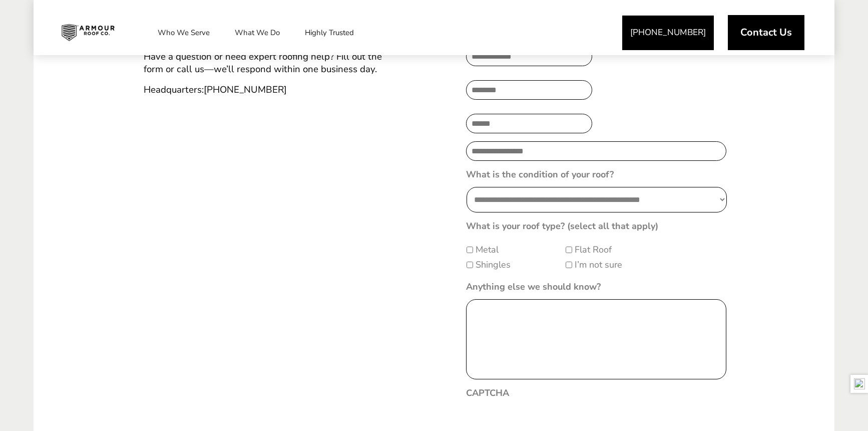 This screenshot has height=431, width=868. What do you see at coordinates (184, 33) in the screenshot?
I see `a: Who We Serve` at bounding box center [184, 33].